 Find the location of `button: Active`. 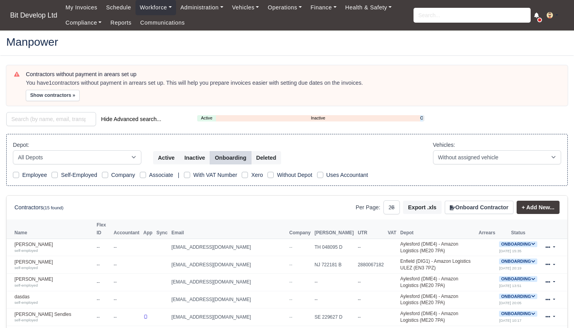

button: Active is located at coordinates (166, 158).